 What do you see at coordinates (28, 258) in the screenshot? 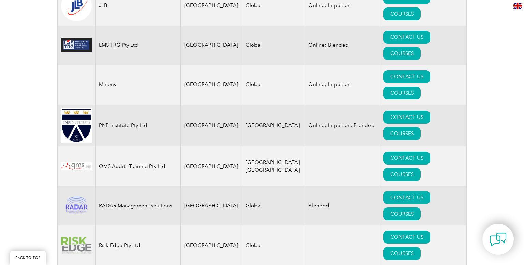
I see `a: BACK TO TOP` at bounding box center [28, 258].